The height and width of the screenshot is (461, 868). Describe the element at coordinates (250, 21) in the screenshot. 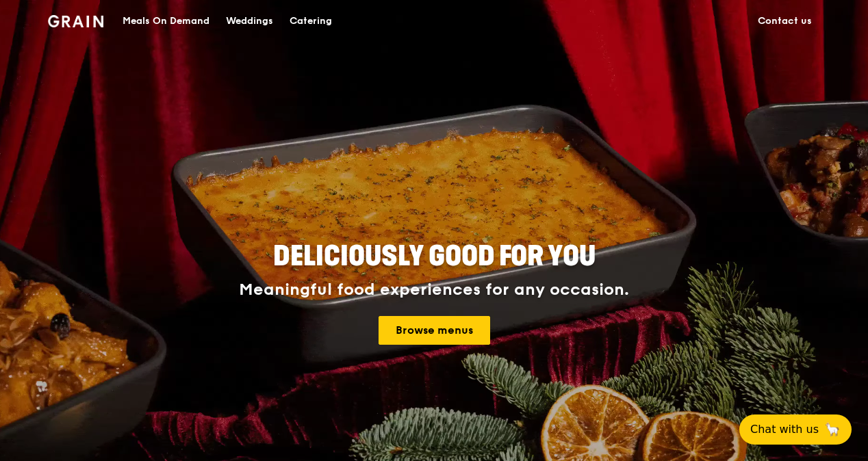

I see `a: Weddings` at that location.